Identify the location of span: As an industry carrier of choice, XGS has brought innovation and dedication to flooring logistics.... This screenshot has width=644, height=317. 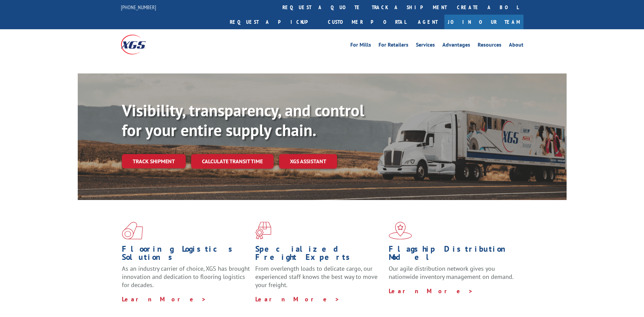
(186, 276).